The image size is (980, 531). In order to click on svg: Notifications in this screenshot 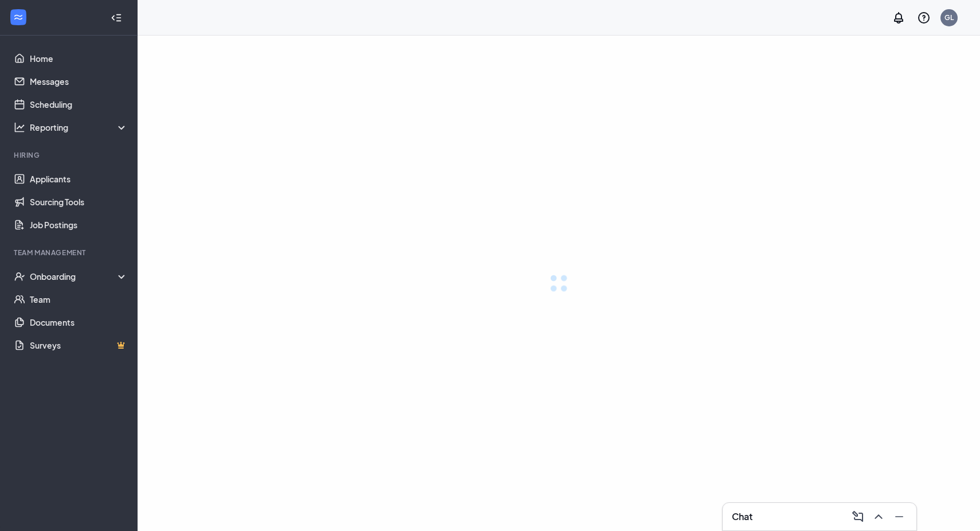, I will do `click(898, 18)`.